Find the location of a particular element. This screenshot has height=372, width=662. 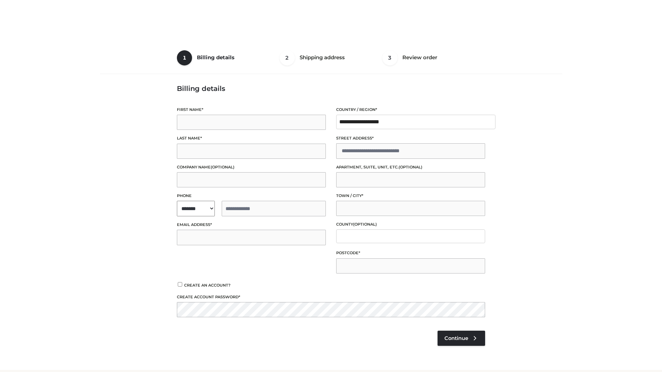

label: Street address is located at coordinates (411, 138).